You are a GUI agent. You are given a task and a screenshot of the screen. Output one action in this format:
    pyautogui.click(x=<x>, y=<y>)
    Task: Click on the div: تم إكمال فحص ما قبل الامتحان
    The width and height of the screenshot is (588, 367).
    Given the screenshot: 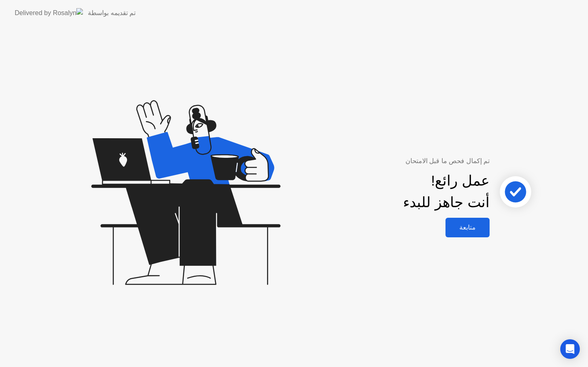 What is the action you would take?
    pyautogui.click(x=405, y=161)
    